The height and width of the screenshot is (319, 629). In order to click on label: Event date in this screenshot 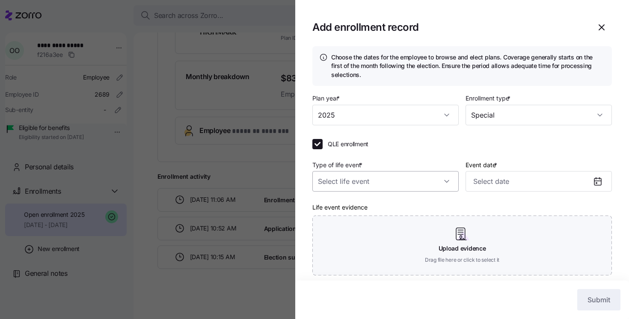, I will do `click(482, 165)`.